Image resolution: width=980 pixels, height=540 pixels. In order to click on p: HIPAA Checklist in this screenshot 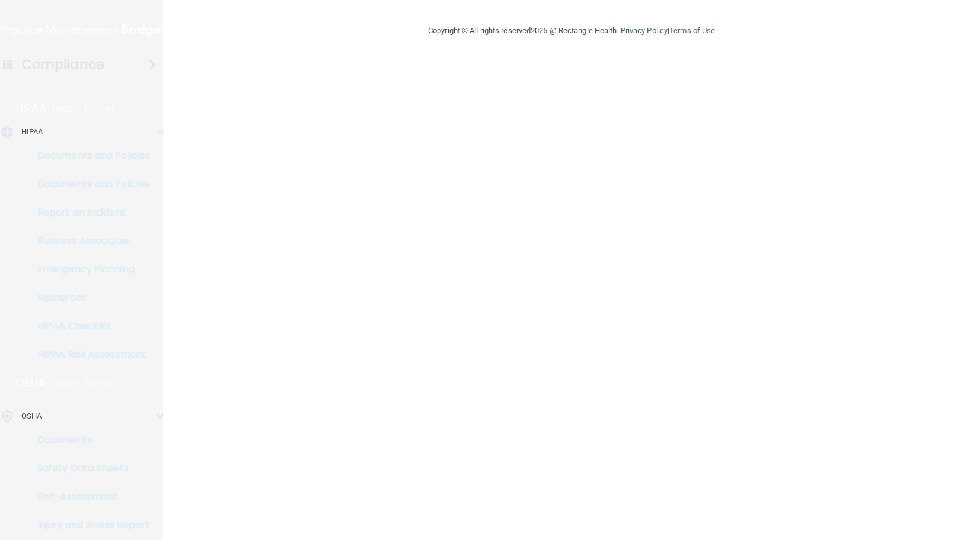, I will do `click(89, 326)`.